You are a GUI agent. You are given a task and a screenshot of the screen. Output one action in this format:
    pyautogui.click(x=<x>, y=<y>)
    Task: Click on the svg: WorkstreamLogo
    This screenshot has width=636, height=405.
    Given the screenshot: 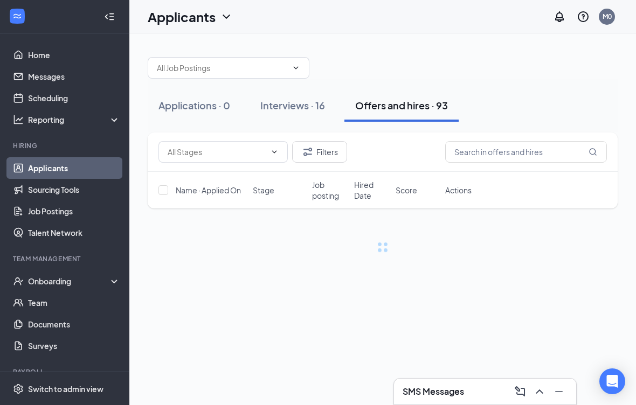 What is the action you would take?
    pyautogui.click(x=17, y=16)
    